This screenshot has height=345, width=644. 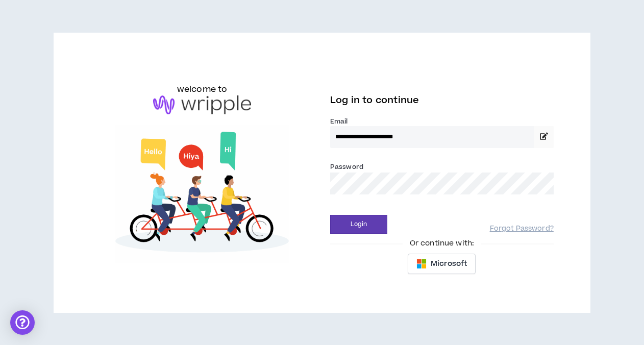 What do you see at coordinates (375, 100) in the screenshot?
I see `span: Log in to continue` at bounding box center [375, 100].